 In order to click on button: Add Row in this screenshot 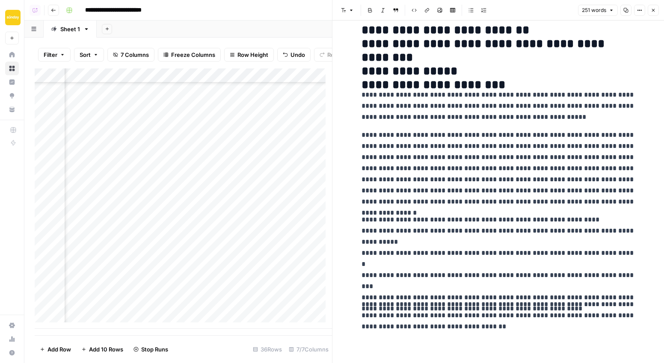, I will do `click(55, 349)`.